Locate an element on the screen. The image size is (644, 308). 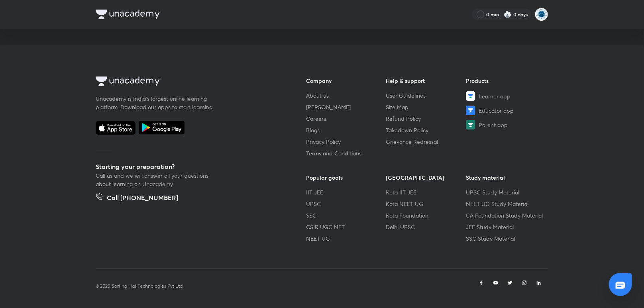
span: Parent app is located at coordinates (493, 125).